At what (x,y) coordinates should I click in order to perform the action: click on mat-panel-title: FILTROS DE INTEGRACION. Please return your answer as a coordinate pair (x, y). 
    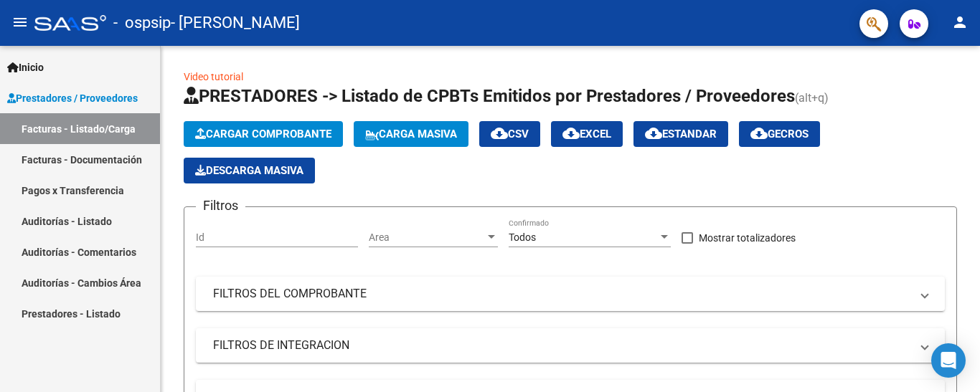
    Looking at the image, I should click on (562, 345).